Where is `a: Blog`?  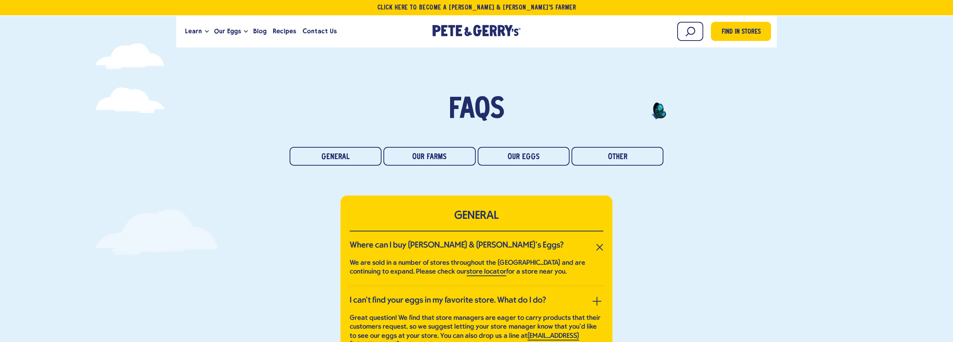 a: Blog is located at coordinates (260, 31).